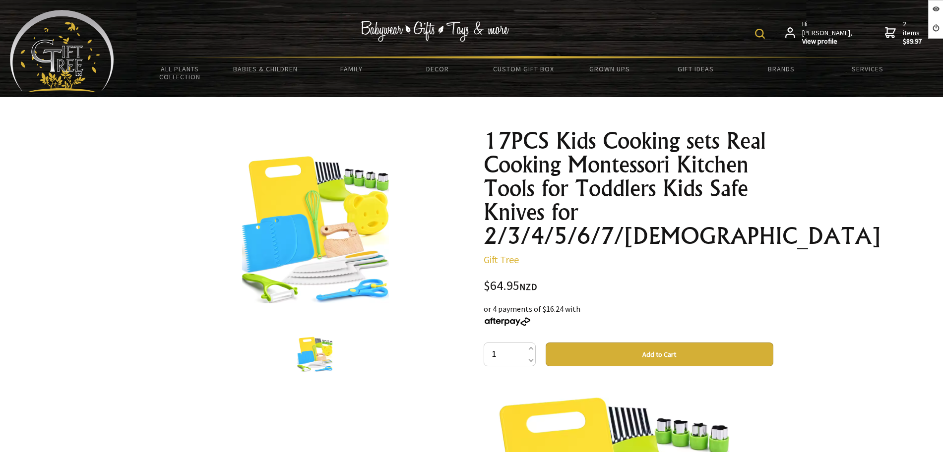 This screenshot has height=452, width=943. Describe the element at coordinates (913, 42) in the screenshot. I see `strong: $89.97` at that location.